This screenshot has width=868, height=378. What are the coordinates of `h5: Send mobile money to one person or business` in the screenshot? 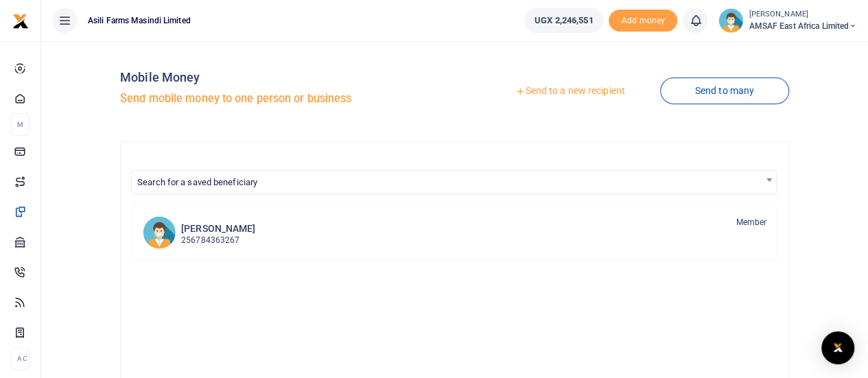 It's located at (284, 98).